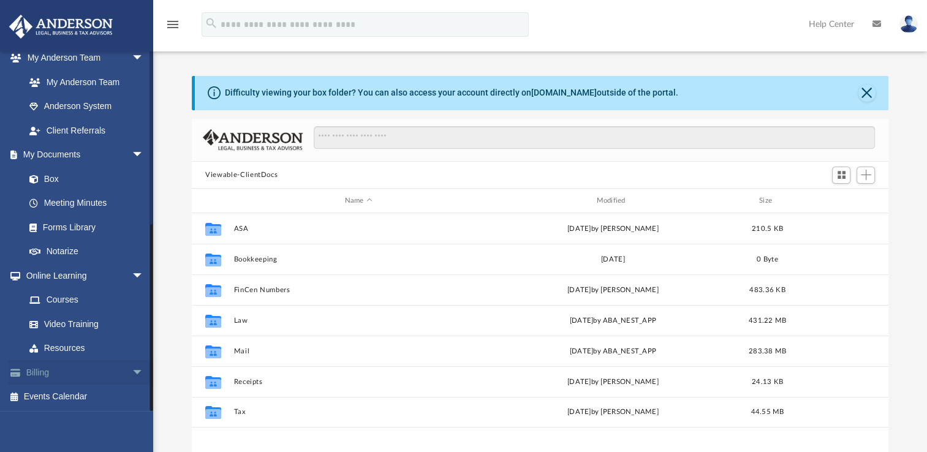 This screenshot has width=927, height=452. What do you see at coordinates (358, 382) in the screenshot?
I see `button: Receipts` at bounding box center [358, 382].